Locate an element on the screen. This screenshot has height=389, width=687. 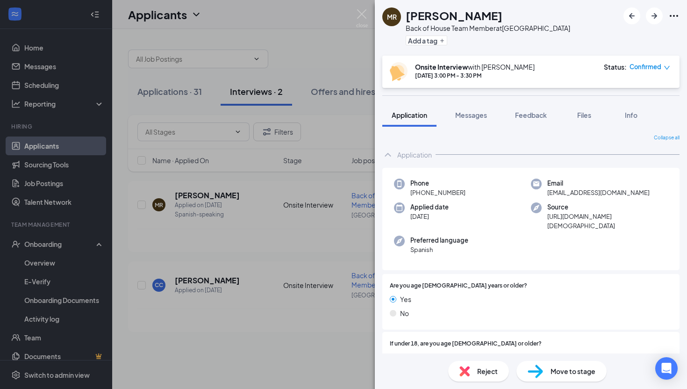
span: Files is located at coordinates (584, 115).